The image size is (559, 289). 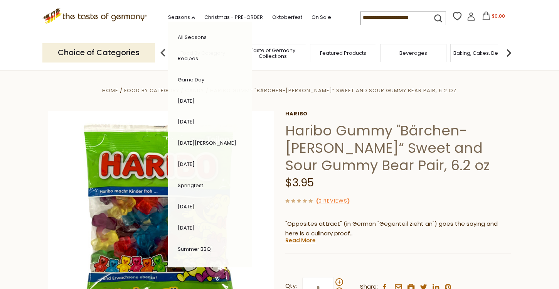 What do you see at coordinates (343, 53) in the screenshot?
I see `a: Featured Products` at bounding box center [343, 53].